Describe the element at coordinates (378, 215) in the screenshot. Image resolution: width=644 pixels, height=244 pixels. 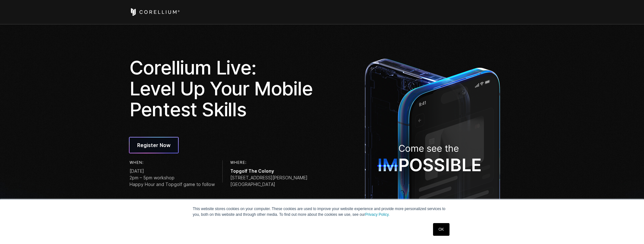
I see `a: Privacy Policy.` at that location.